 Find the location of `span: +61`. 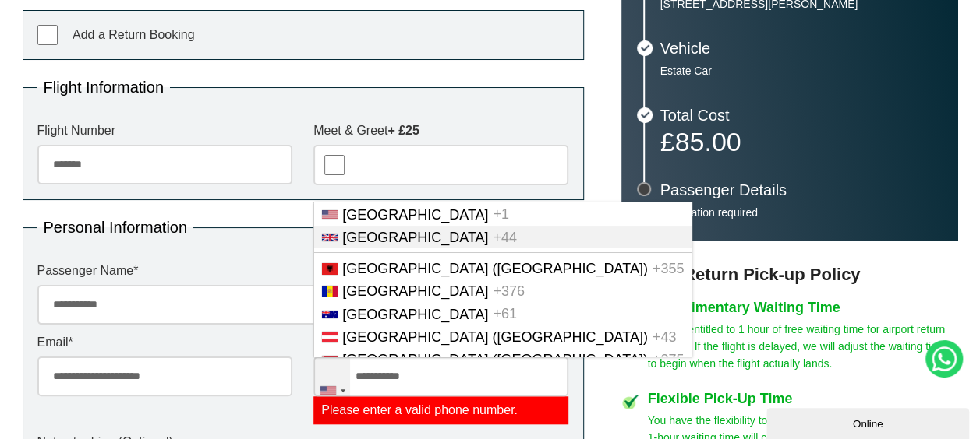

span: +61 is located at coordinates (505, 314).